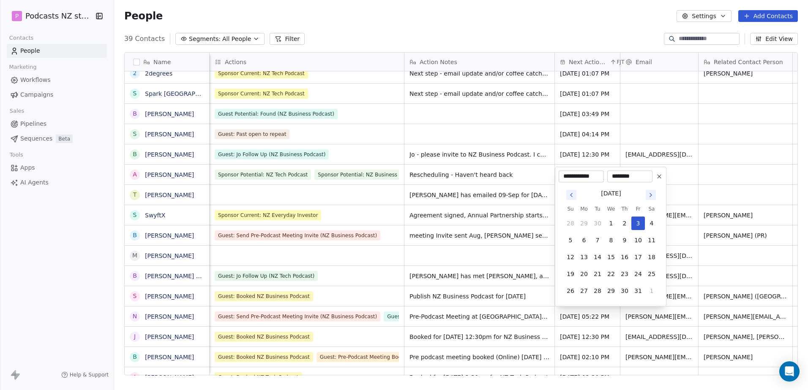 The width and height of the screenshot is (808, 390). I want to click on button: 17, so click(638, 257).